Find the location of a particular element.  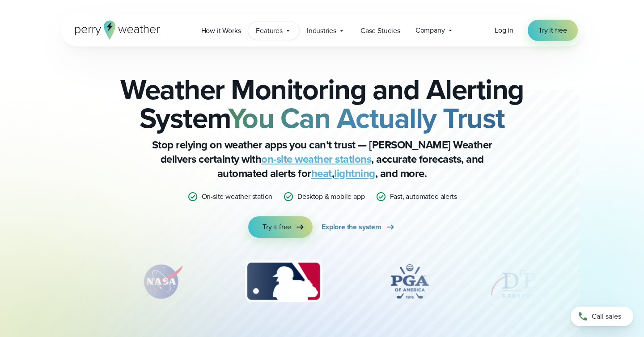

img: DPR-Construction.svg is located at coordinates (523, 281).